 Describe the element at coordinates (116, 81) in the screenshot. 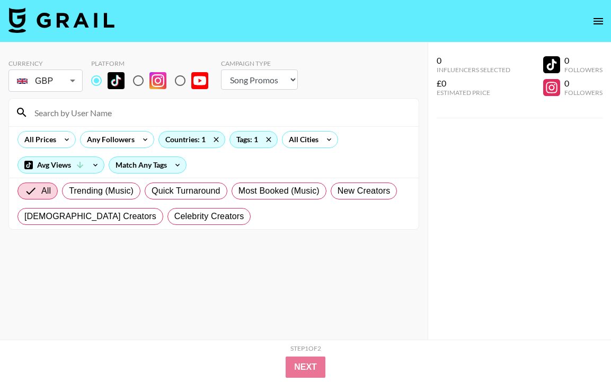

I see `img: TikTok` at that location.